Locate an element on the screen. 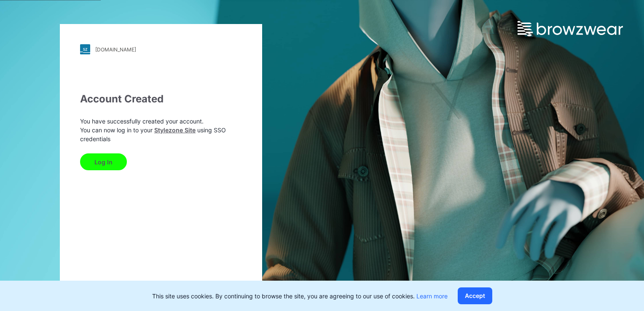 The height and width of the screenshot is (311, 644). div: Account Created is located at coordinates (161, 99).